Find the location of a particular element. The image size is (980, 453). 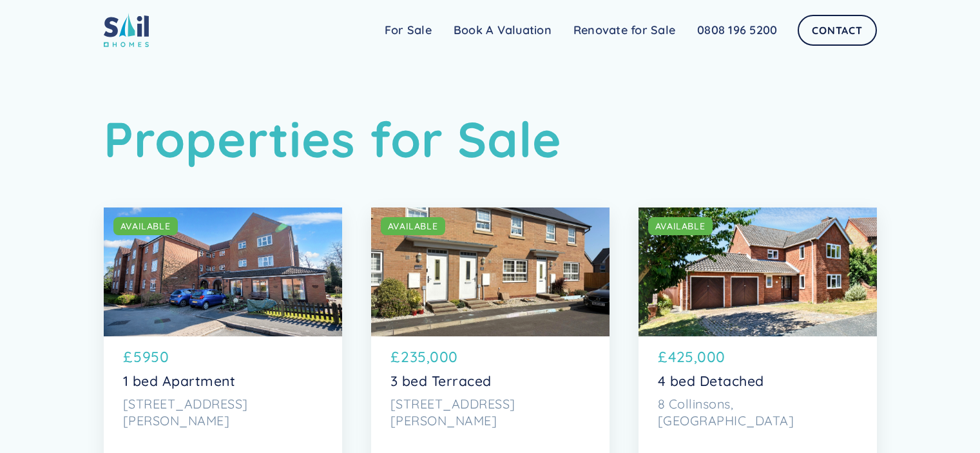

img: sail home logo colored is located at coordinates (126, 29).